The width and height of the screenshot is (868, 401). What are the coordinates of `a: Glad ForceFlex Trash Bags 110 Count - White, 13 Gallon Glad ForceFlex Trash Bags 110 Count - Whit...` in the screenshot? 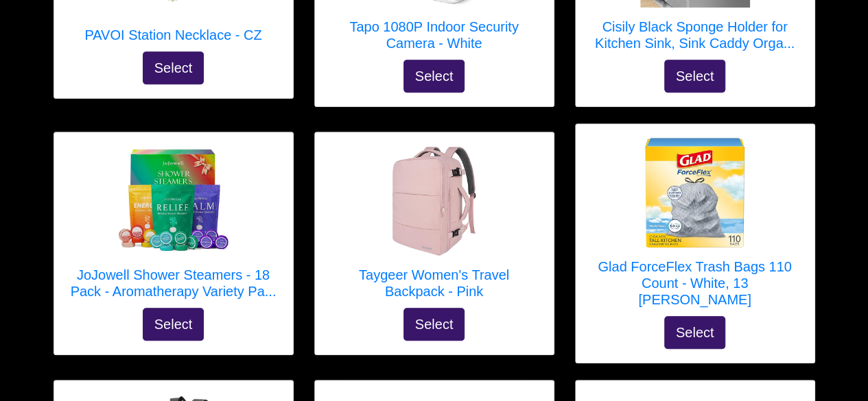 It's located at (695, 227).